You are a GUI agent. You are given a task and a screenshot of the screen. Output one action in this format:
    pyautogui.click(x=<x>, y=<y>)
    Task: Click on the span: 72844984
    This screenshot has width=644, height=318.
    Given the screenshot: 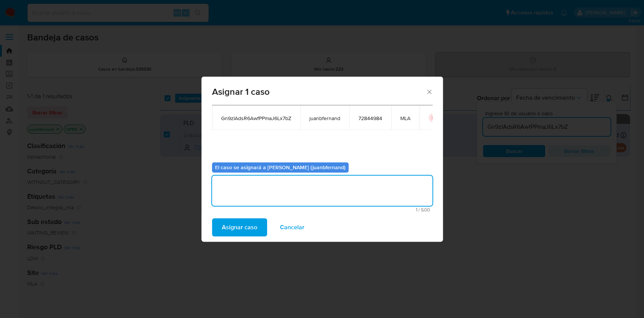 What is the action you would take?
    pyautogui.click(x=370, y=118)
    